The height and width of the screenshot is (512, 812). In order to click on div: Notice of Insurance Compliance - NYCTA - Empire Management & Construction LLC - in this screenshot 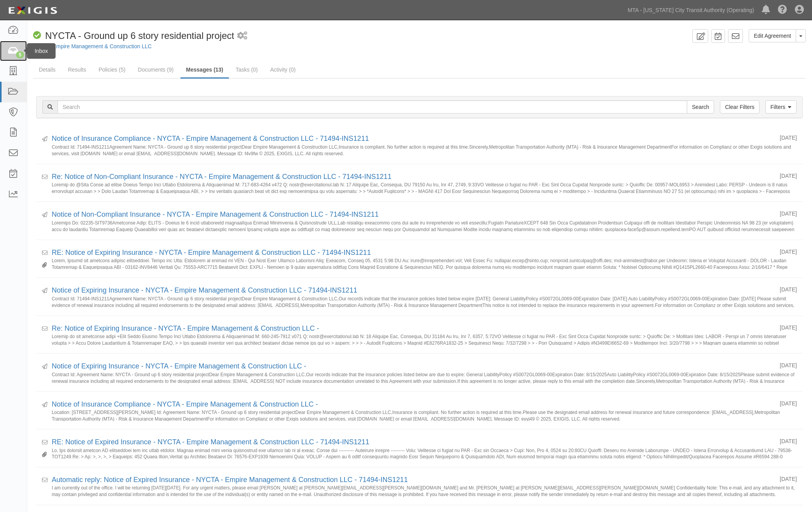, I will do `click(413, 405)`.